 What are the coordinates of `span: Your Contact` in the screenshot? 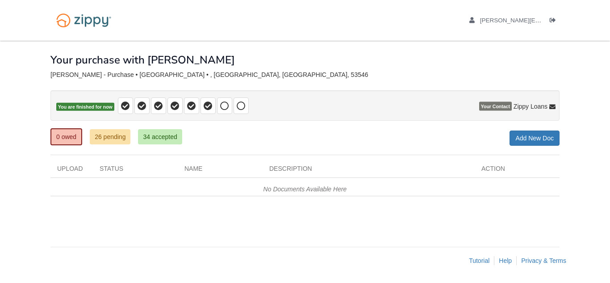 It's located at (496, 106).